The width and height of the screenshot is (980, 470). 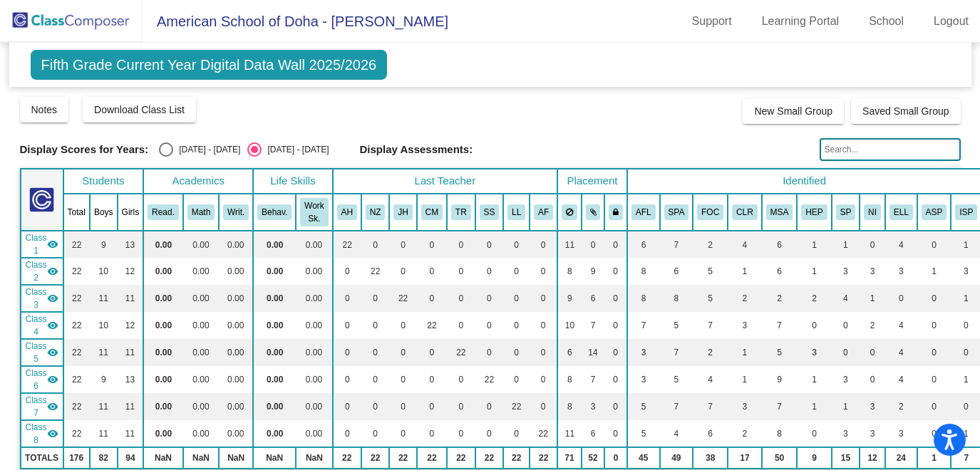 What do you see at coordinates (36, 244) in the screenshot?
I see `span: Class 1` at bounding box center [36, 244].